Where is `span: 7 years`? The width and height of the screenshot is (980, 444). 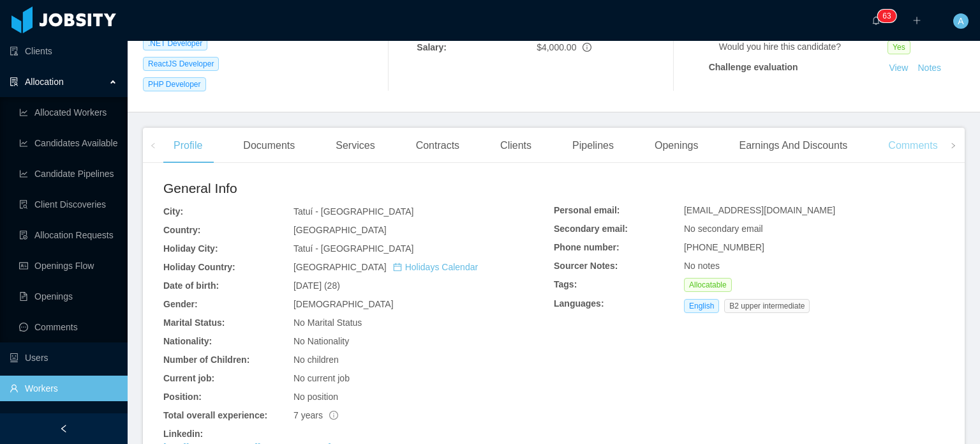 span: 7 years is located at coordinates (316, 415).